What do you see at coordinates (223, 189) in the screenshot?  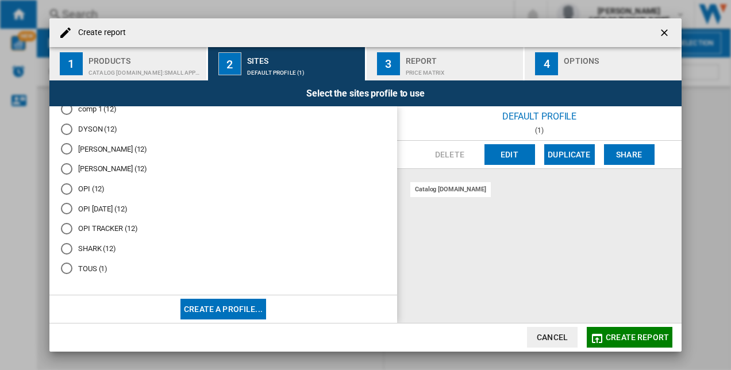 I see `md-radio-button: OPI (12)` at bounding box center [223, 189].